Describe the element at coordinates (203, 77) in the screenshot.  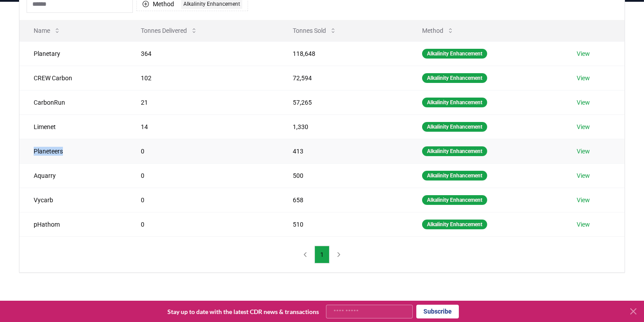
I see `td: 102` at that location.